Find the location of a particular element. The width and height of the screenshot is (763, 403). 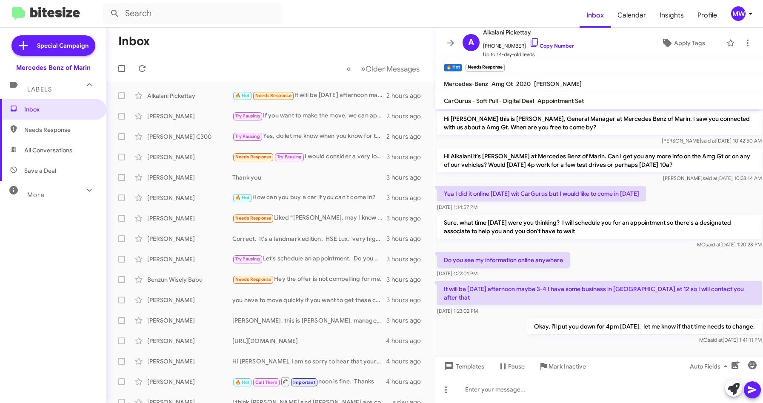

button: Auto Fields is located at coordinates (710, 366).